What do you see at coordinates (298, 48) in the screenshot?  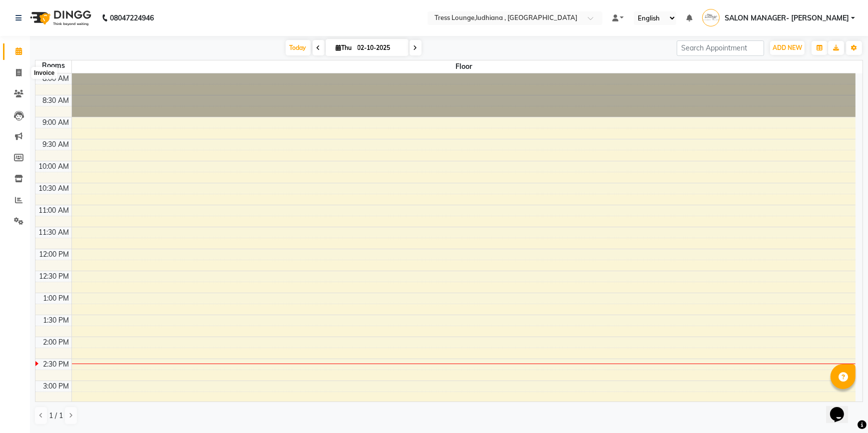 I see `span: Today` at bounding box center [298, 48].